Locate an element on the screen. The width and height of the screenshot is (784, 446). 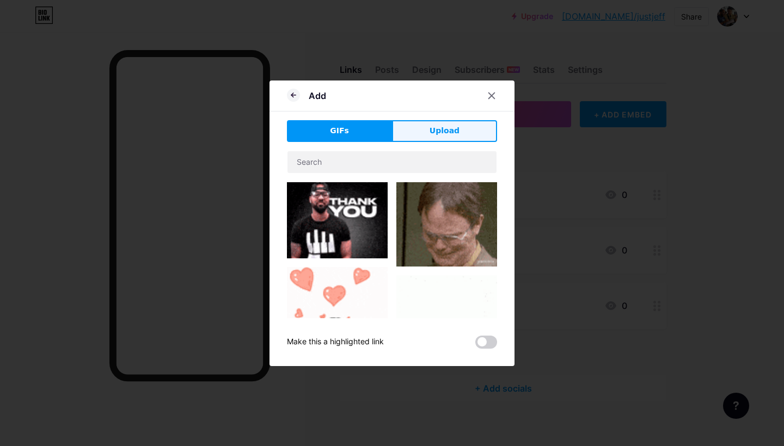
span: Upload is located at coordinates (444, 131).